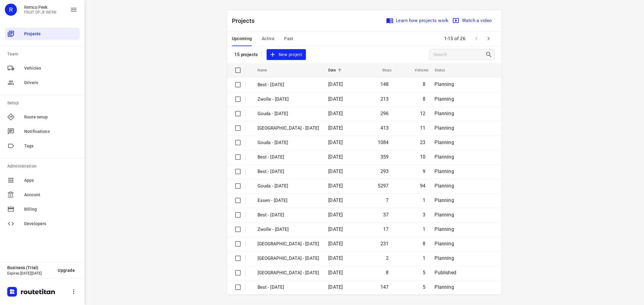  Describe the element at coordinates (490, 54) in the screenshot. I see `div: Search` at that location.